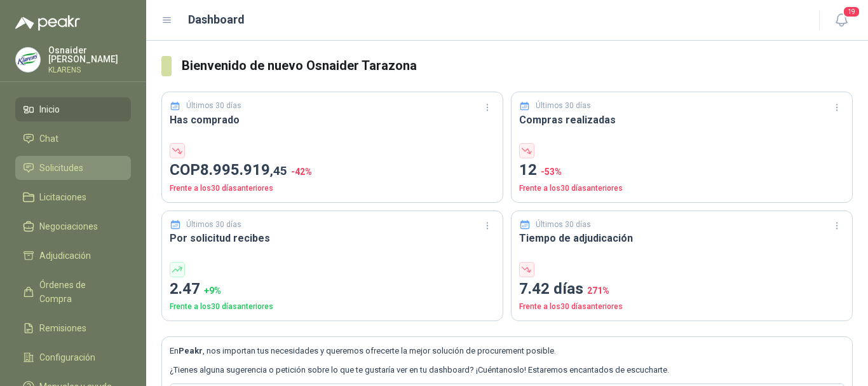  Describe the element at coordinates (190, 350) in the screenshot. I see `b: Peakr` at that location.